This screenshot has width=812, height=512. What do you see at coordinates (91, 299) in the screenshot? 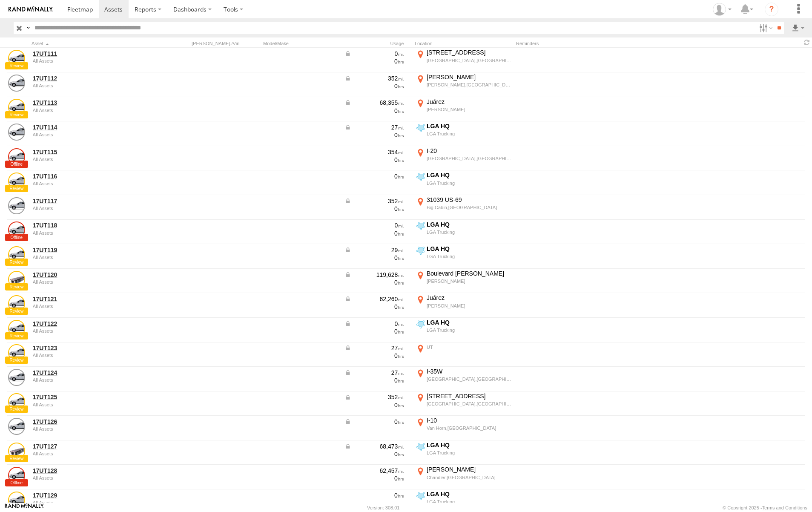
I see `a: 17UT121` at bounding box center [91, 299].